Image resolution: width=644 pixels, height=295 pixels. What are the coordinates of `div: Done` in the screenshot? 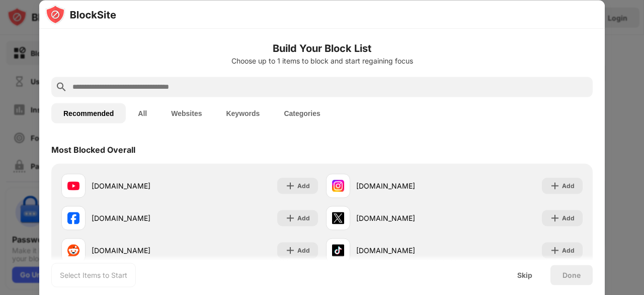 It's located at (571, 274).